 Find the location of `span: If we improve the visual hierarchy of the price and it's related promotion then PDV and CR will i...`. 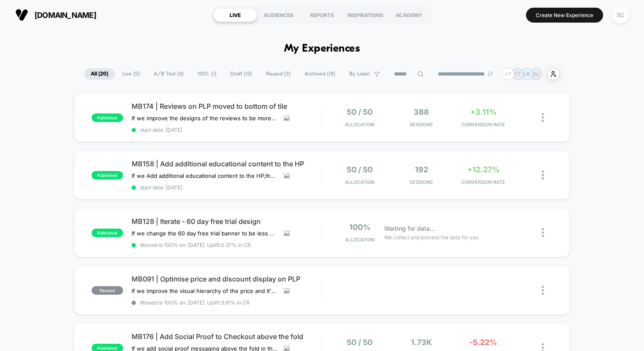

span: If we improve the visual hierarchy of the price and it's related promotion then PDV and CR will i... is located at coordinates (204, 291).